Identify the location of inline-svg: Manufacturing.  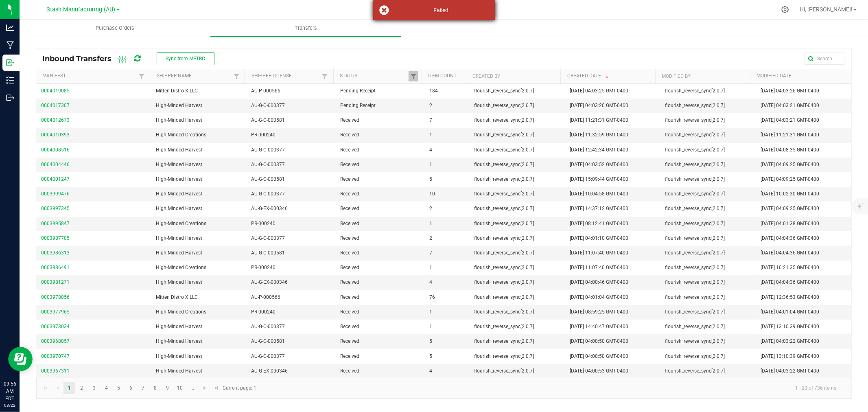
(10, 46).